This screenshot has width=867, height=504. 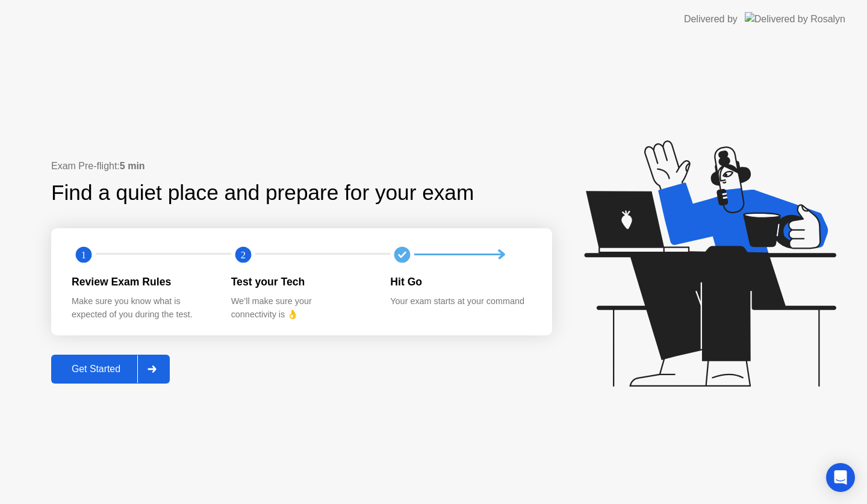 What do you see at coordinates (841, 477) in the screenshot?
I see `div: Open Intercom Messenger` at bounding box center [841, 477].